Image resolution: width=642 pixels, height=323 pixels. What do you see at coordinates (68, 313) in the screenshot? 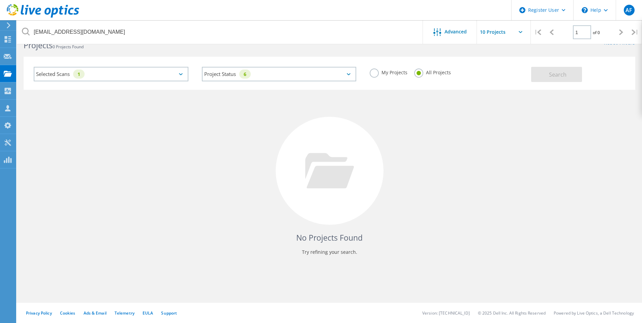
I see `a: Cookies` at bounding box center [68, 313].